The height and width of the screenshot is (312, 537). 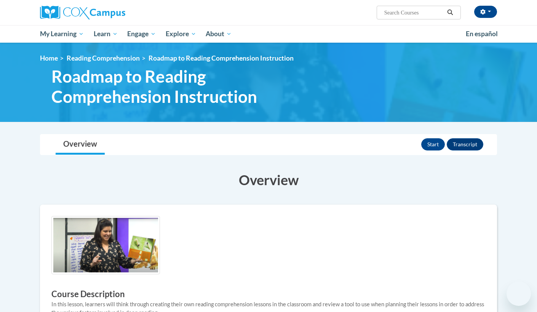 What do you see at coordinates (268, 180) in the screenshot?
I see `h3: Overview` at bounding box center [268, 180].